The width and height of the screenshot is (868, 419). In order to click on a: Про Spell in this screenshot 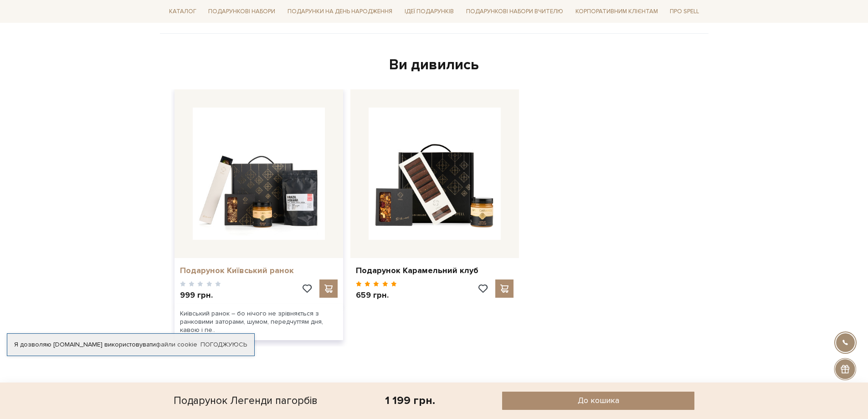, I will do `click(684, 11)`.